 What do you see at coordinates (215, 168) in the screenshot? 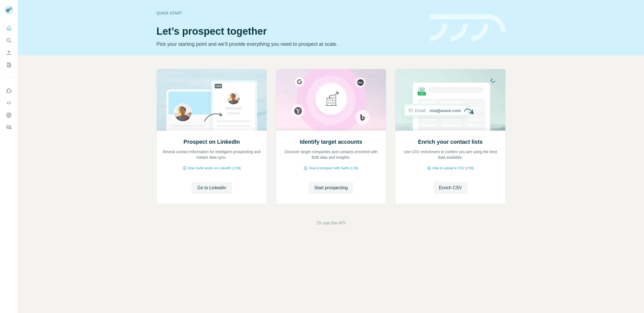
I see `span: How Surfe works on LinkedIn (1:58)` at bounding box center [215, 168].